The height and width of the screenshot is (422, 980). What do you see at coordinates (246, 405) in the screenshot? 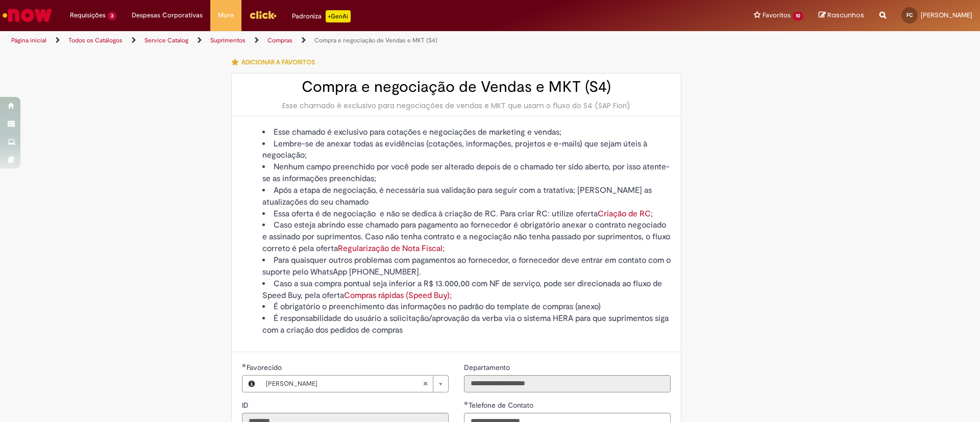
I see `label: Somente leitura - ID` at bounding box center [246, 405].